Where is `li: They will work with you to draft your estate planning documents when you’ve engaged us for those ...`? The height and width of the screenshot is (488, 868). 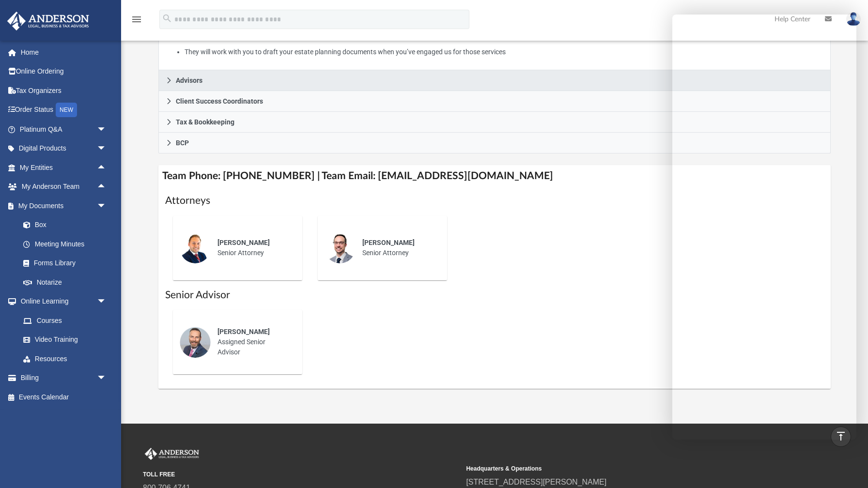
li: They will work with you to draft your estate planning documents when you’ve engaged us for those ... is located at coordinates (504, 52).